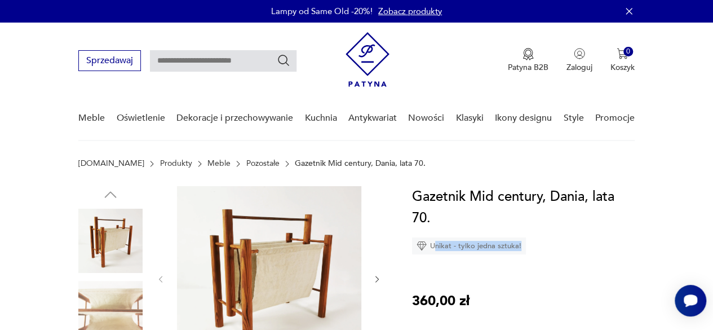  Describe the element at coordinates (580, 54) in the screenshot. I see `img: Ikonka użytkownika` at that location.